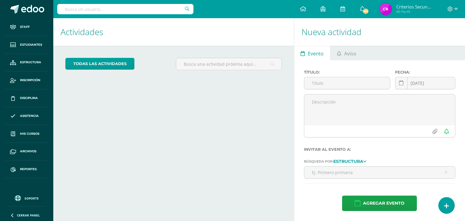  What do you see at coordinates (27, 98) in the screenshot?
I see `a: Disciplina` at bounding box center [27, 98].